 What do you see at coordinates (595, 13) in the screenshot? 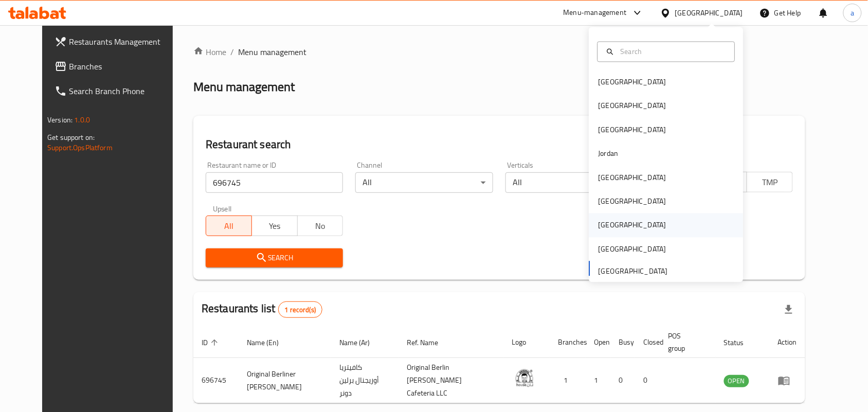
I see `div: Menu-management` at bounding box center [595, 13].